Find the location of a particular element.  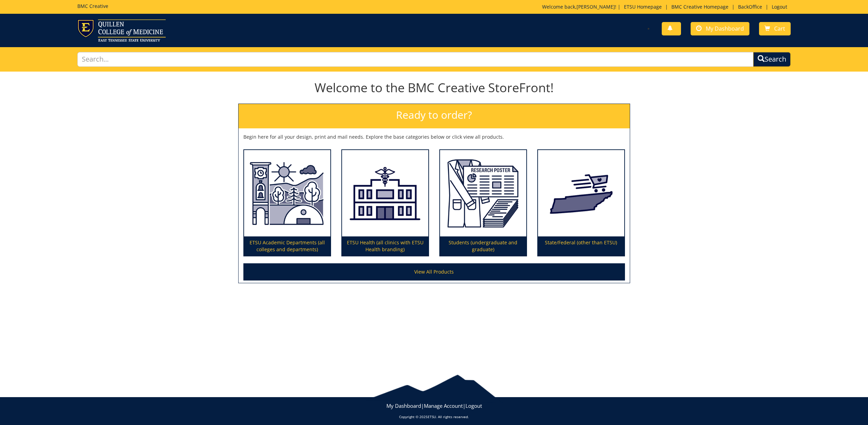

p: Students (undergraduate and graduate) is located at coordinates (484, 246).